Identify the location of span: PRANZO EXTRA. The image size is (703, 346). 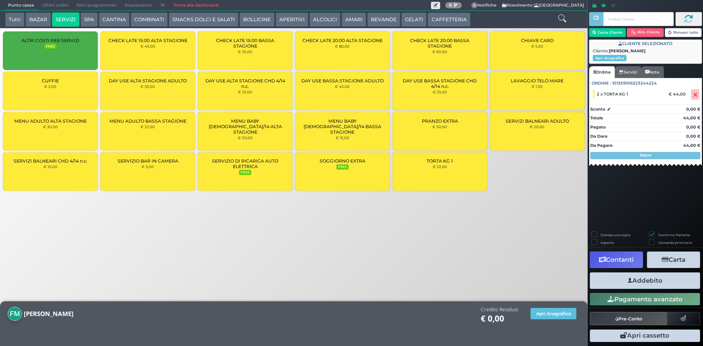
(440, 121).